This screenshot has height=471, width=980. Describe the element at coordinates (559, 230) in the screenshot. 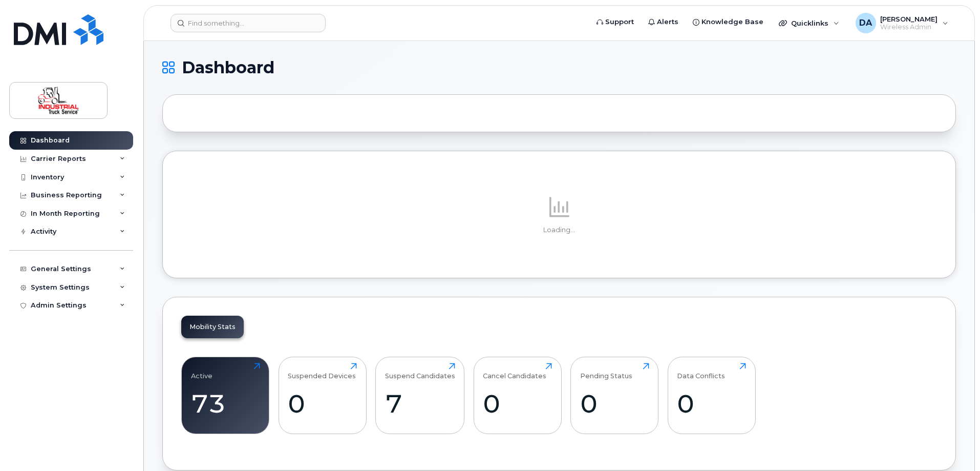

I see `p: Loading...` at that location.